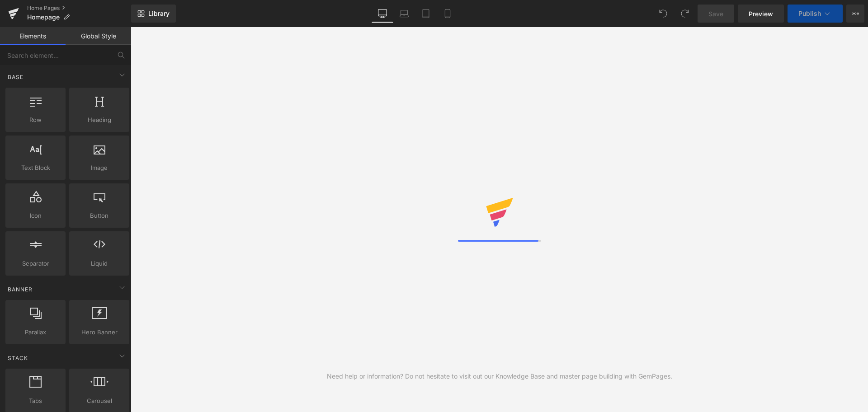 The image size is (868, 412). What do you see at coordinates (153, 14) in the screenshot?
I see `a: New Library` at bounding box center [153, 14].